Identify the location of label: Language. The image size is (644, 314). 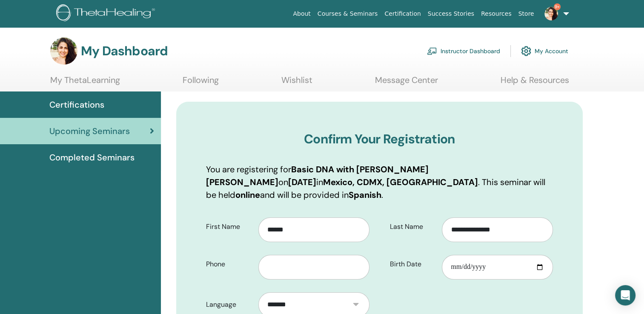
(229, 304).